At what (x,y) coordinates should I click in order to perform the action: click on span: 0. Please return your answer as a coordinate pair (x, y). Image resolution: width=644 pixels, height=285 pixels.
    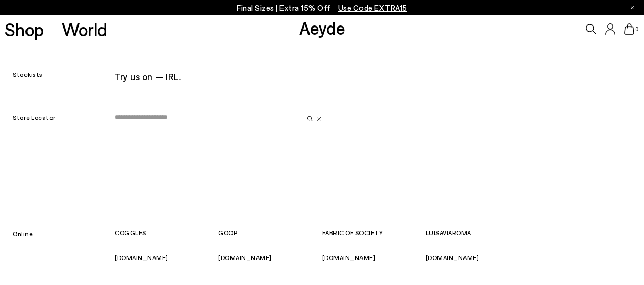
    Looking at the image, I should click on (637, 29).